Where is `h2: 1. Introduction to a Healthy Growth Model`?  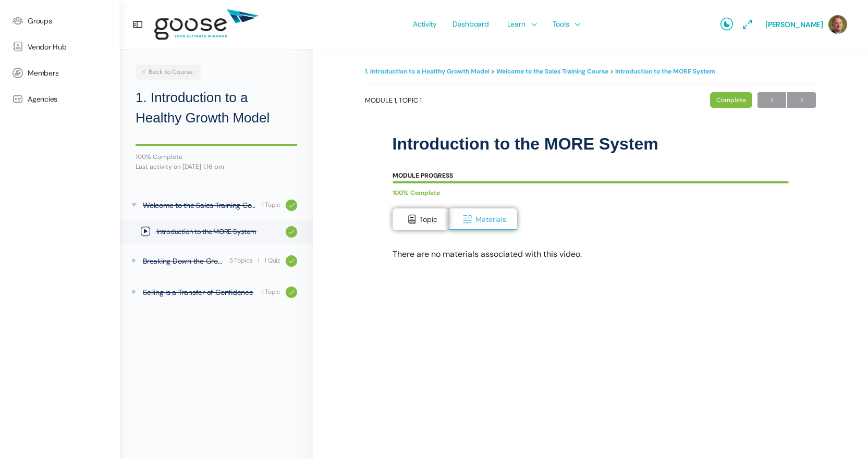
h2: 1. Introduction to a Healthy Growth Model is located at coordinates (217, 108).